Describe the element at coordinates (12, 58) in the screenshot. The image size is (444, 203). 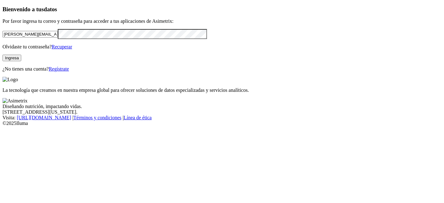
I see `button: Ingresa` at that location.